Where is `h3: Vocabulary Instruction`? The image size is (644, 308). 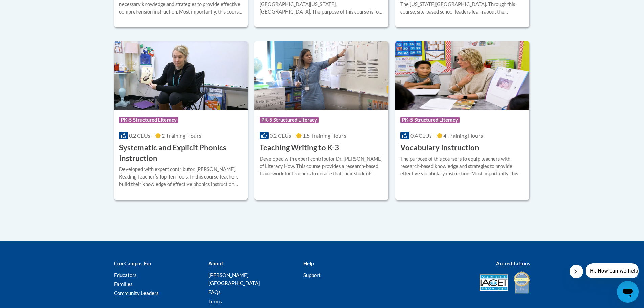
h3: Vocabulary Instruction is located at coordinates (439, 148).